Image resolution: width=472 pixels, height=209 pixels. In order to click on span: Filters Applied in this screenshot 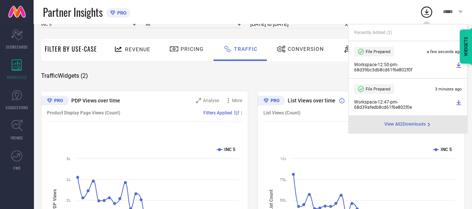, I will do `click(218, 113)`.